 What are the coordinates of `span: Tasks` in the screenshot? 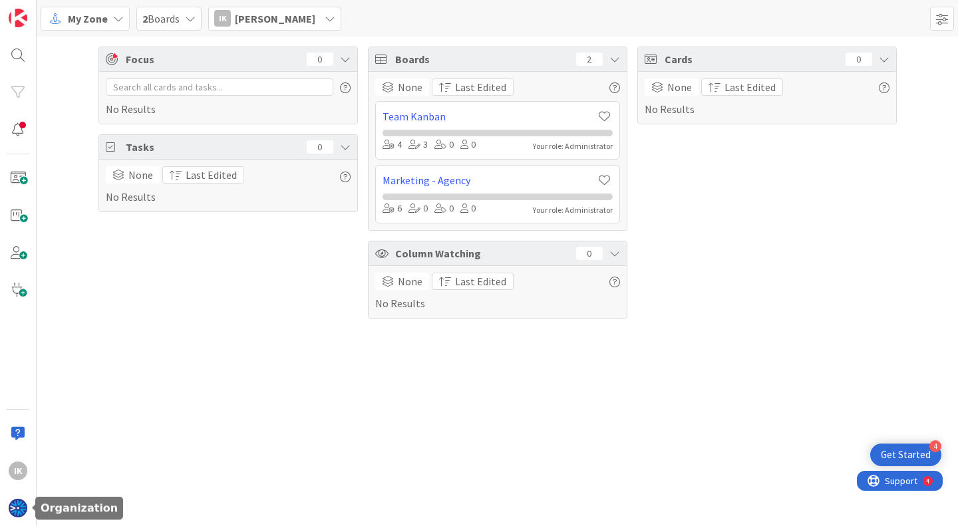 It's located at (213, 147).